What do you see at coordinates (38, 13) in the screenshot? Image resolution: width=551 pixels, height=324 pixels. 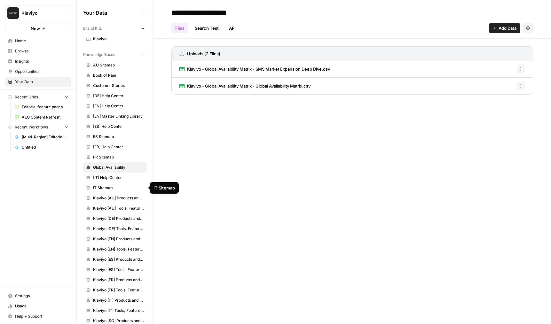 I see `button: Workspace: Klaviyo` at bounding box center [38, 13].